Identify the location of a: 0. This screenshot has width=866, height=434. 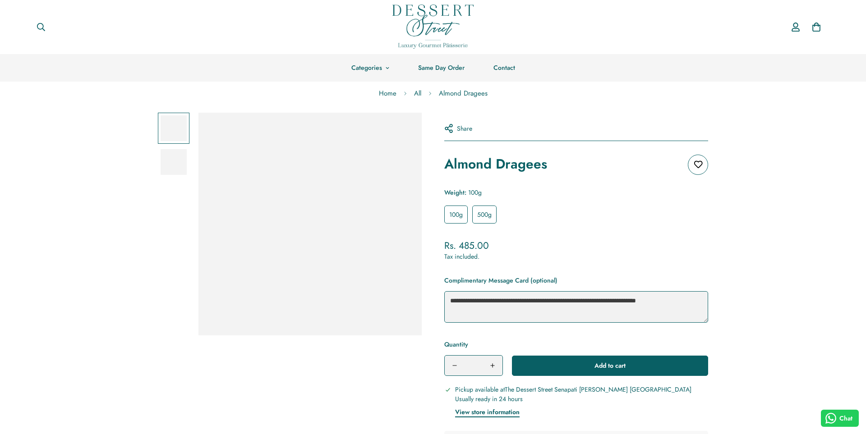
(817, 27).